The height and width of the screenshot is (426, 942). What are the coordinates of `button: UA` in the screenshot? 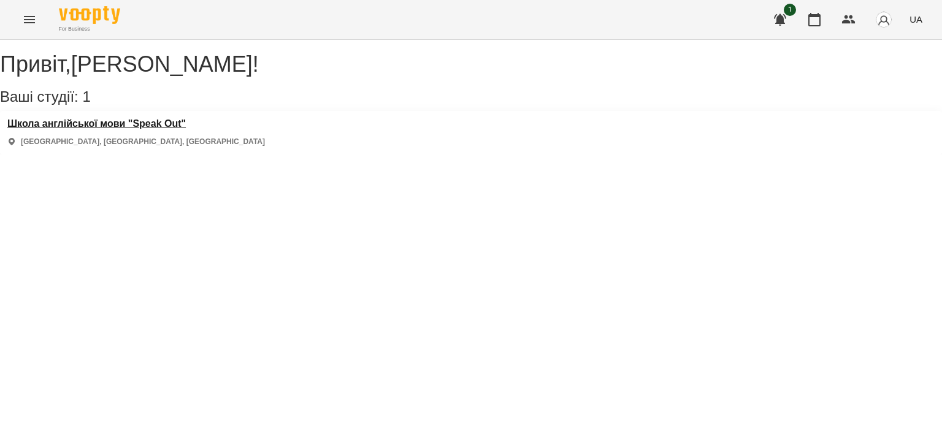 It's located at (916, 19).